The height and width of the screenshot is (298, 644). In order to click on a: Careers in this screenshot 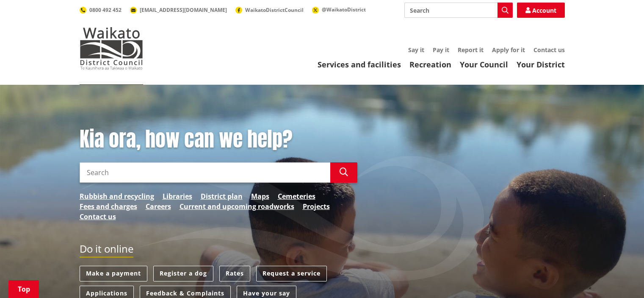, I will do `click(158, 206)`.